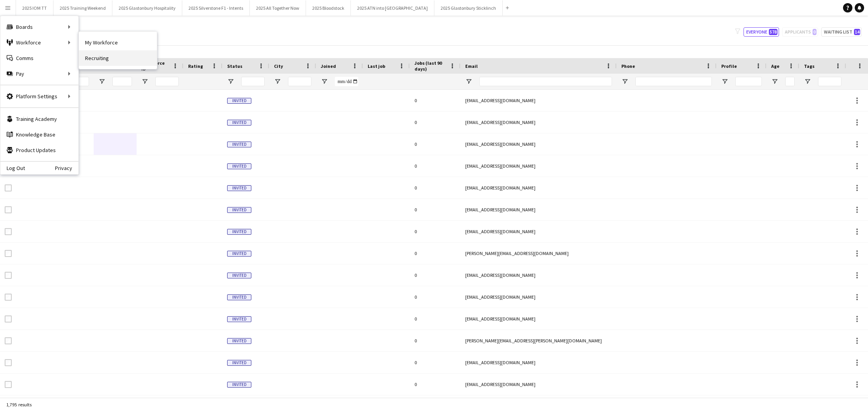 The width and height of the screenshot is (868, 411). Describe the element at coordinates (118, 58) in the screenshot. I see `a: Recruiting` at that location.